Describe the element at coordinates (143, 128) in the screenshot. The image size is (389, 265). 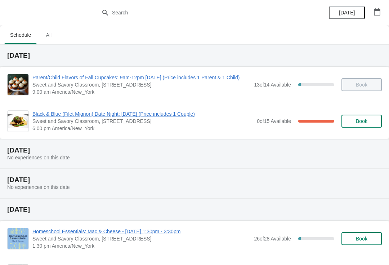
I see `span: 6:00 pm America/New_York` at that location.